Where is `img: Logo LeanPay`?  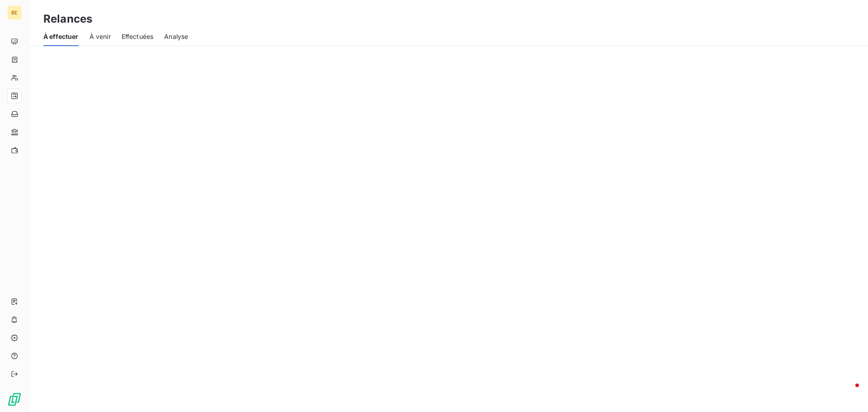
img: Logo LeanPay is located at coordinates (14, 399).